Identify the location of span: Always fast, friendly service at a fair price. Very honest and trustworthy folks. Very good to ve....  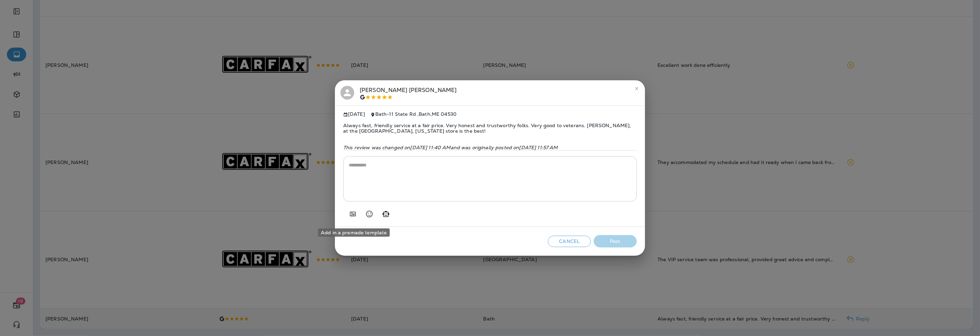
(490, 128).